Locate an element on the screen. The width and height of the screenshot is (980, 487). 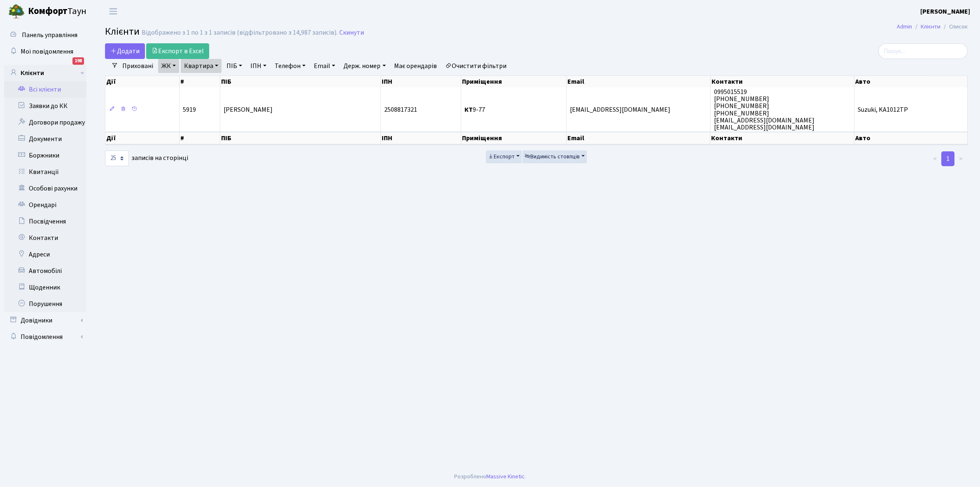
img: logo.png is located at coordinates (17, 11).